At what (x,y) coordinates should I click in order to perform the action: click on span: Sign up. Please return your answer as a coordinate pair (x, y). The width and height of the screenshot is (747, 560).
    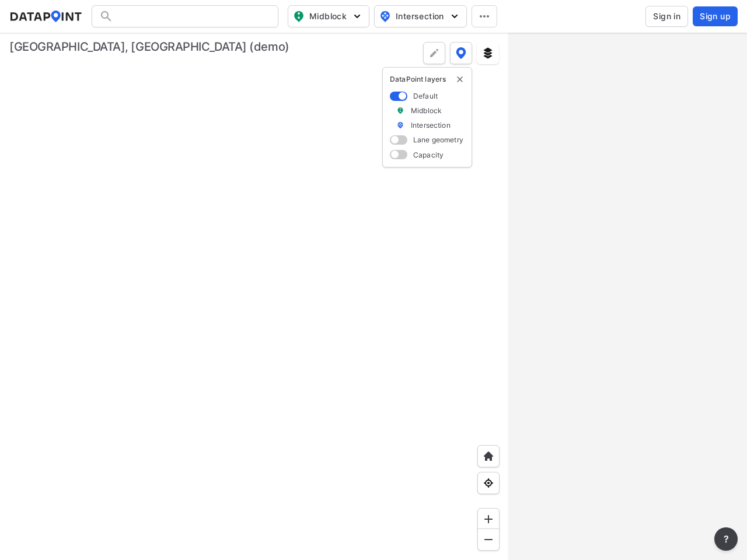
    Looking at the image, I should click on (715, 16).